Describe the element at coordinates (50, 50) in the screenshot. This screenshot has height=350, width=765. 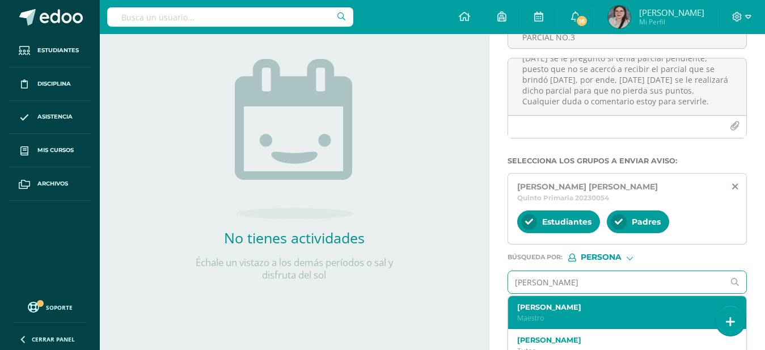
I see `a: Estudiantes` at that location.